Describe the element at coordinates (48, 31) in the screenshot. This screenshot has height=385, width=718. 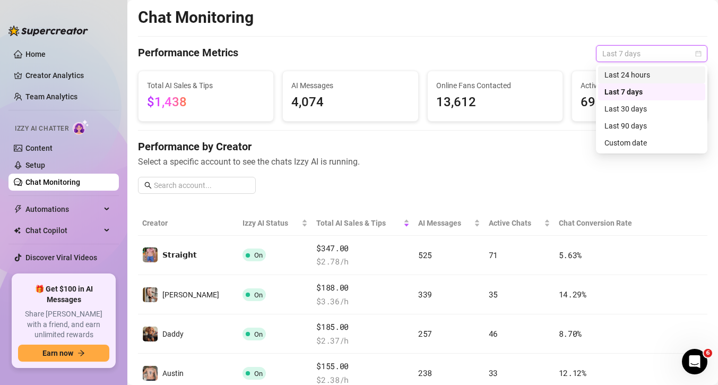
I see `img: logo-BBDzfeDw.svg` at that location.